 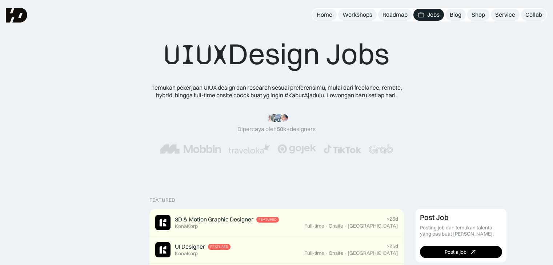 I want to click on a: Blog, so click(x=455, y=15).